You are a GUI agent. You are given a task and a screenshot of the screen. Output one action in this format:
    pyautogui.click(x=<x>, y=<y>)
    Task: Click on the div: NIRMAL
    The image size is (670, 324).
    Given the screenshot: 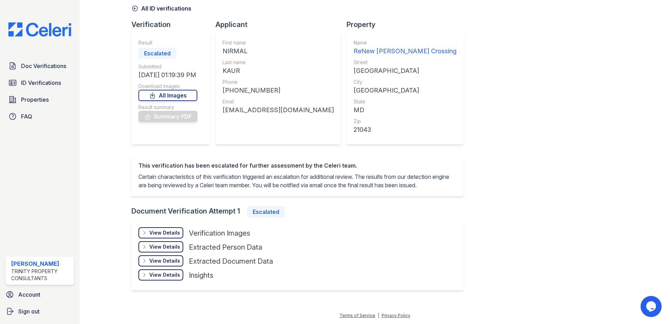 What is the action you would take?
    pyautogui.click(x=278, y=51)
    